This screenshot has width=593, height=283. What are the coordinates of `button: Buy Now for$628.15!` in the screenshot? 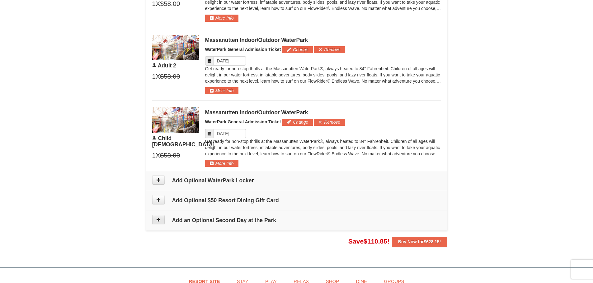 It's located at (419, 242).